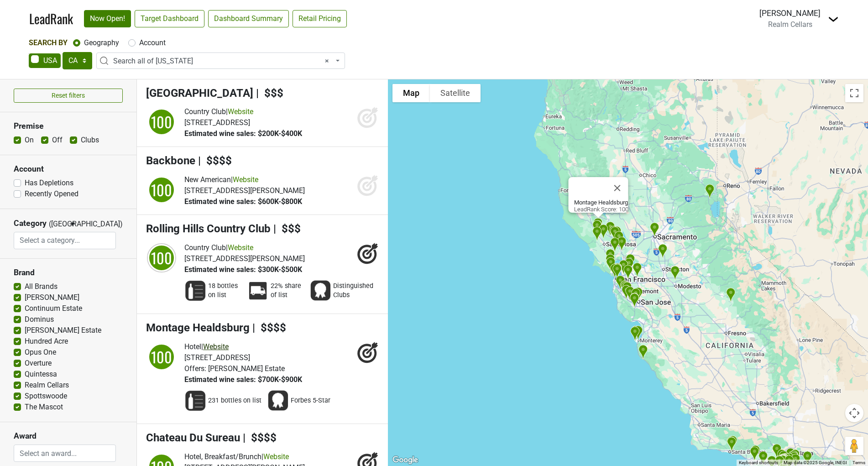 The height and width of the screenshot is (466, 868). Describe the element at coordinates (654, 230) in the screenshot. I see `div: The Kitchen Restaurant` at that location.